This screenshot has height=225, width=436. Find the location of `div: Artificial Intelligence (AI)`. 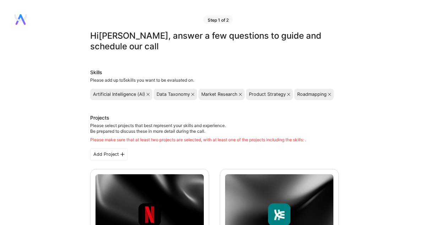

div: Artificial Intelligence (AI) is located at coordinates (119, 94).